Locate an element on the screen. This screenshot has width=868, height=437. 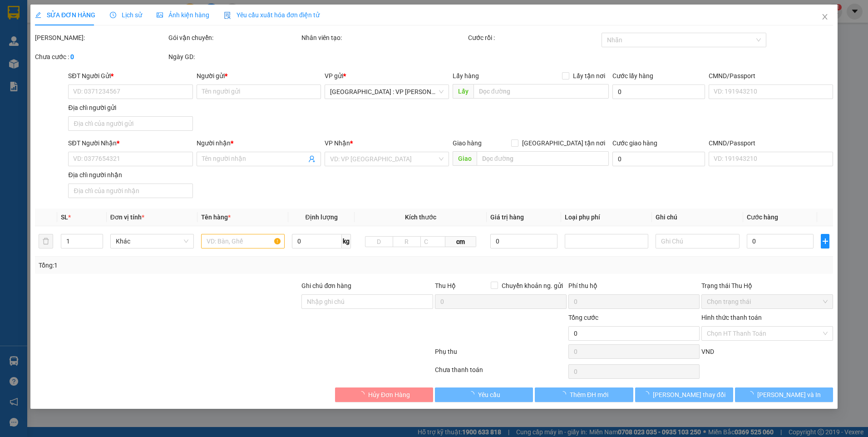
div: Địa chỉ người nhận is located at coordinates (130, 175).